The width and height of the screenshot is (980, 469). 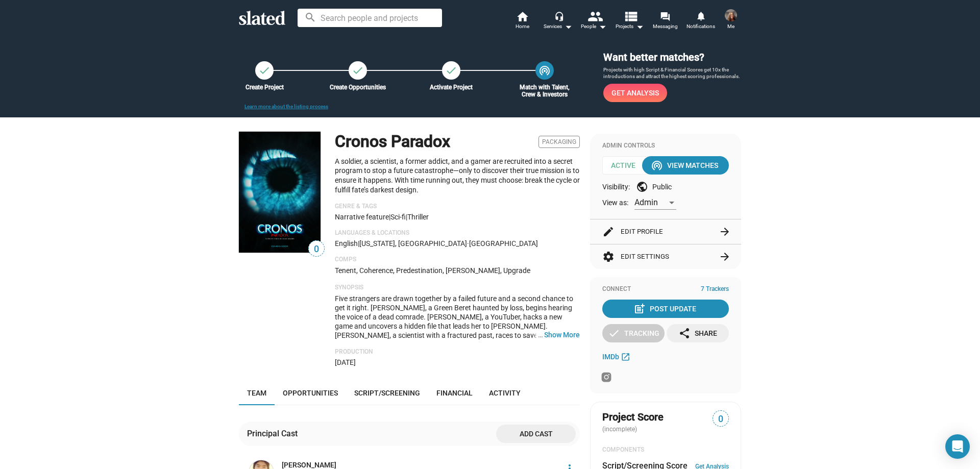 What do you see at coordinates (646, 202) in the screenshot?
I see `span: Admin` at bounding box center [646, 202].